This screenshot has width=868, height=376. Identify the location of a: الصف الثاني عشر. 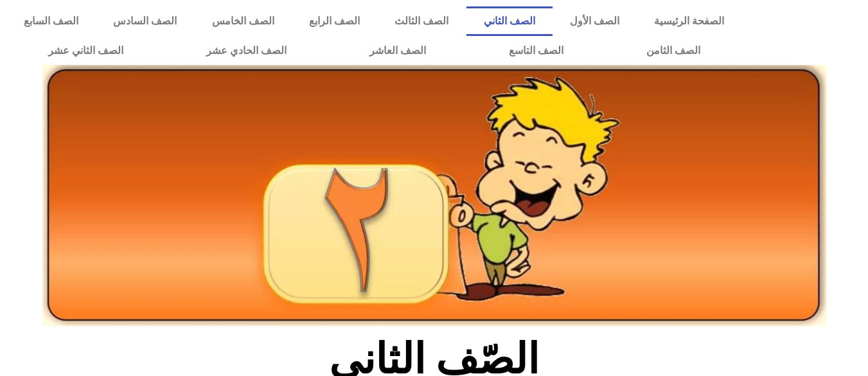
(86, 51).